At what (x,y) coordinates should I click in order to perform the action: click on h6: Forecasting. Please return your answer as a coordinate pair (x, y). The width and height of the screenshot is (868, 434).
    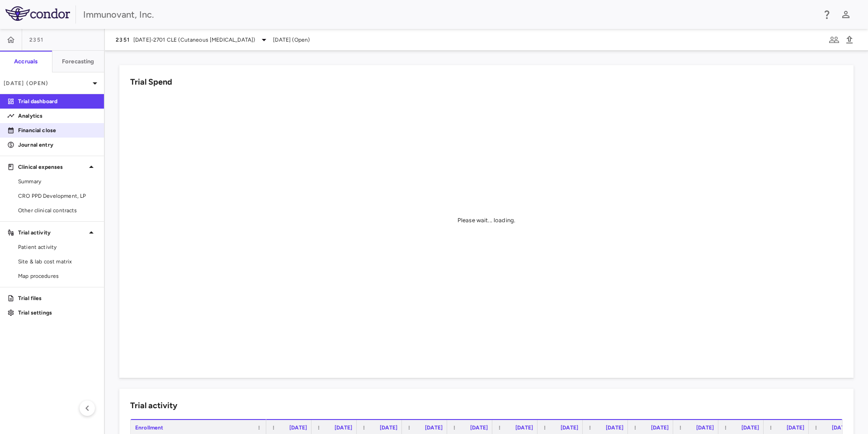
    Looking at the image, I should click on (78, 62).